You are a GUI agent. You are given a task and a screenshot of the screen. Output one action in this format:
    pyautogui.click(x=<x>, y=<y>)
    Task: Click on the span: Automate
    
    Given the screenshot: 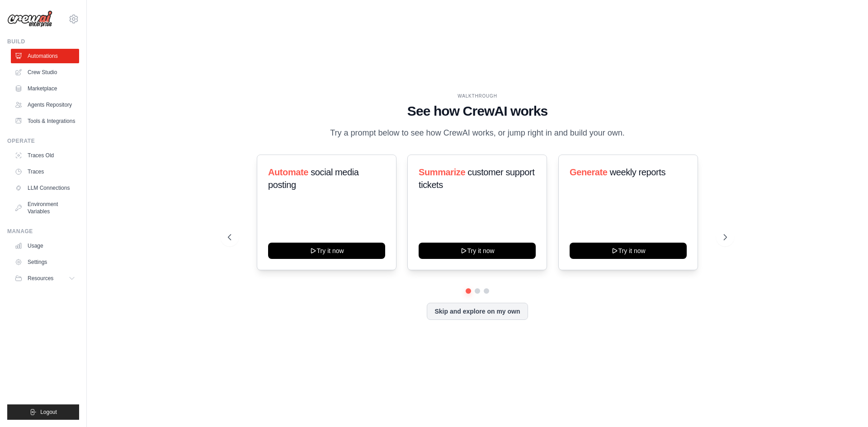 What is the action you would take?
    pyautogui.click(x=288, y=172)
    